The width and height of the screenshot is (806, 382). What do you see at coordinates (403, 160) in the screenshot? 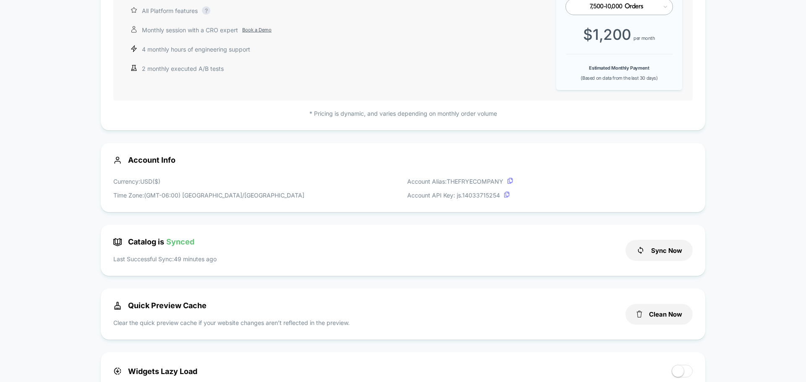
I see `span: Account Info` at bounding box center [403, 160].